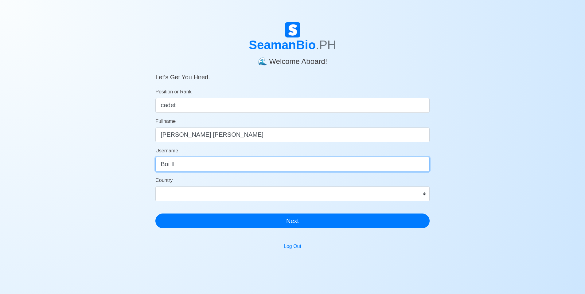  Describe the element at coordinates (293, 30) in the screenshot. I see `img: Logo` at that location.